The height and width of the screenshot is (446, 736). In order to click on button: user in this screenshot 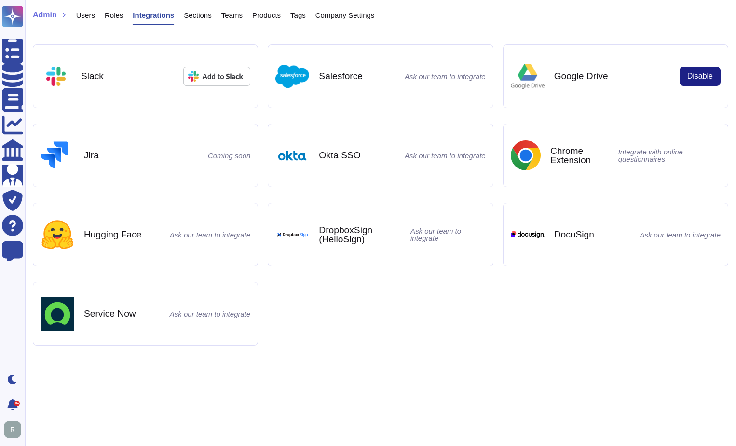, I will do `click(15, 429)`.